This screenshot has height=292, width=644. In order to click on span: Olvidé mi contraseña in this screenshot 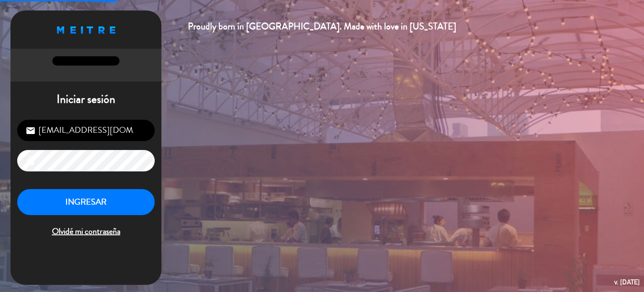, I will do `click(86, 232)`.